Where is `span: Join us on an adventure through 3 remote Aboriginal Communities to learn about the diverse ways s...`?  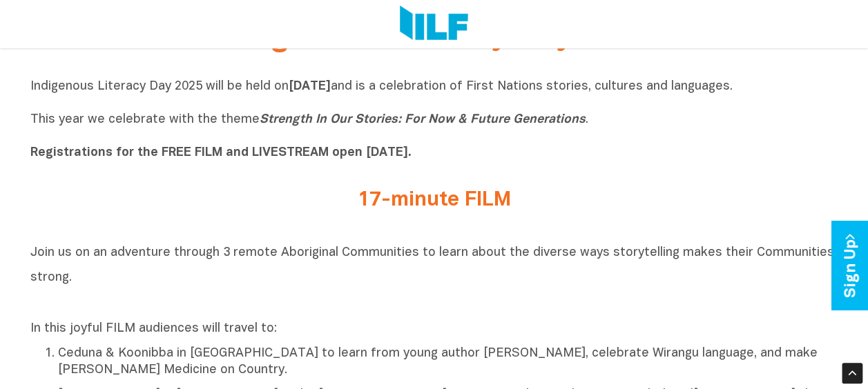 span: Join us on an adventure through 3 remote Aboriginal Communities to learn about the diverse ways s... is located at coordinates (432, 265).